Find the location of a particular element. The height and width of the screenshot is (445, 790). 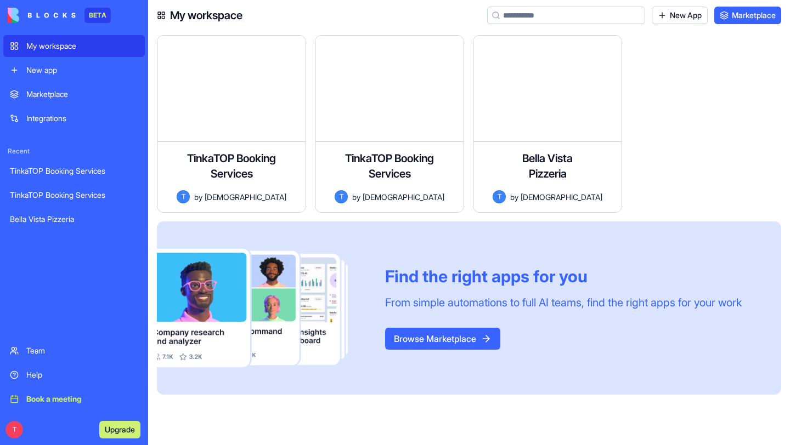

a: BETA is located at coordinates (59, 15).